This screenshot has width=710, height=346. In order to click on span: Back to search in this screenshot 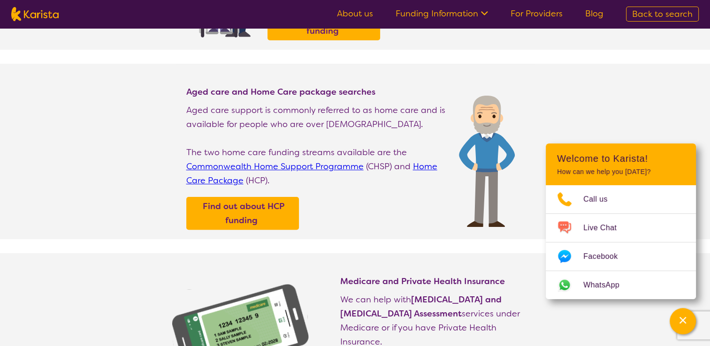, I will do `click(662, 14)`.